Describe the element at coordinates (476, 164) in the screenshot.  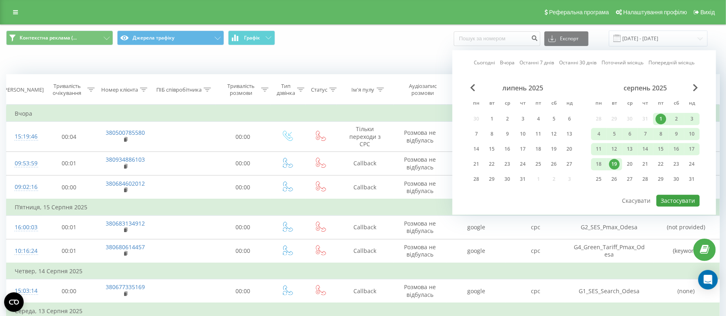
I see `div: пн 21 лип 2025 р.` at that location.